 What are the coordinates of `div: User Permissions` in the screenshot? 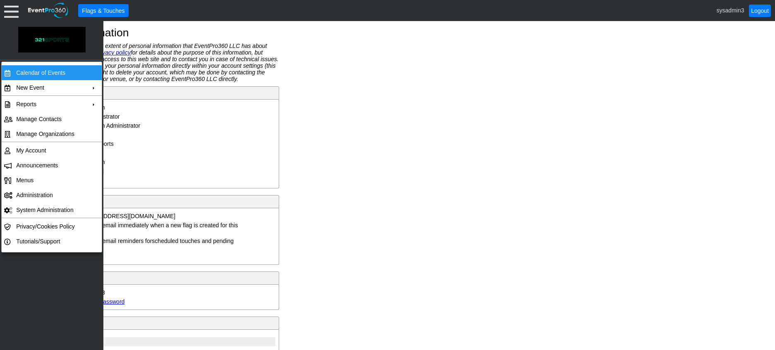 It's located at (155, 323).